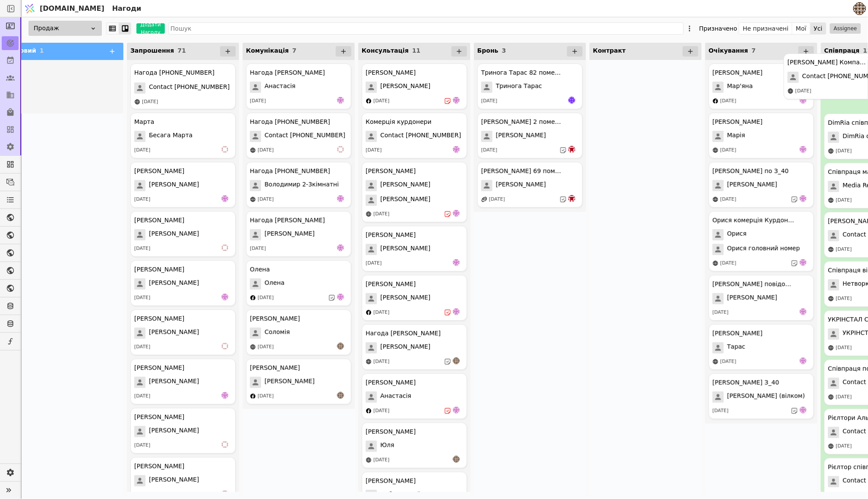 The width and height of the screenshot is (868, 499). Describe the element at coordinates (385, 51) in the screenshot. I see `span: Консультація` at that location.